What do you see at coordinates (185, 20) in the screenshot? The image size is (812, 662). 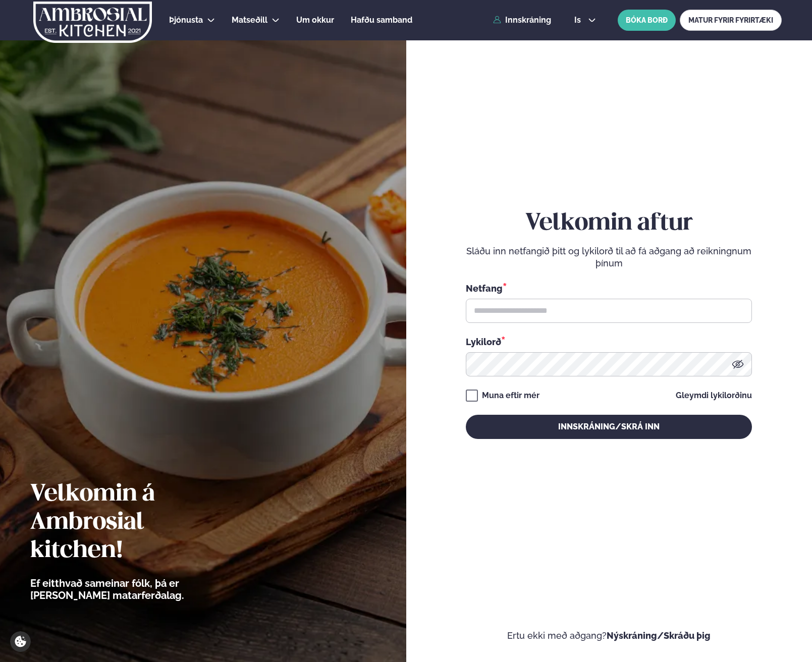 I see `a: Þjónusta` at bounding box center [185, 20].